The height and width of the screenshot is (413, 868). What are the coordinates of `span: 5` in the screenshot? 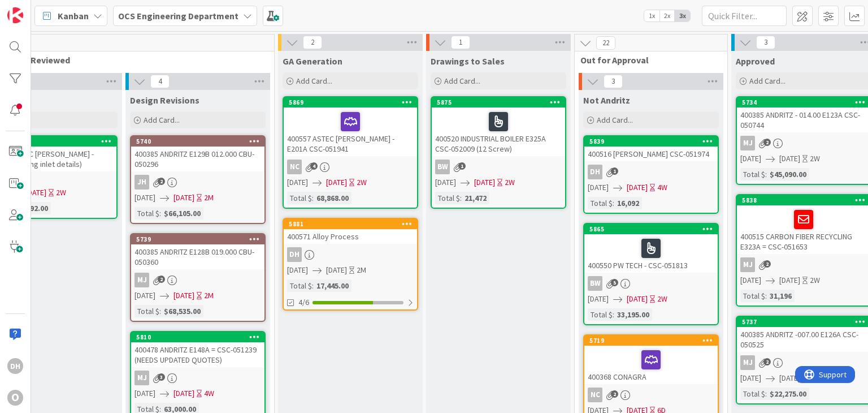 It's located at (614, 282).